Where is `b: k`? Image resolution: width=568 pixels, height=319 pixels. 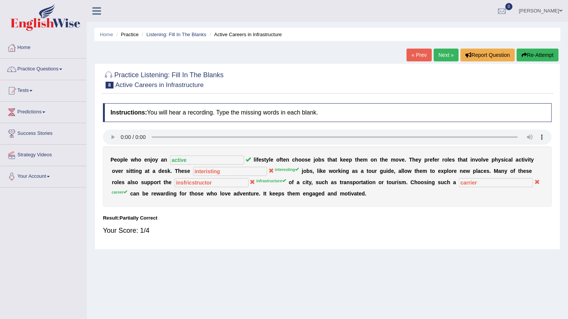
b: k is located at coordinates (340, 171).